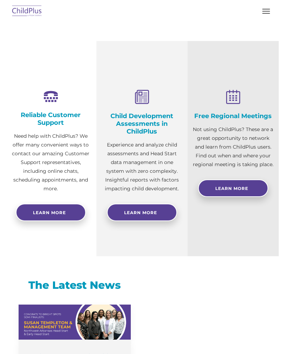  Describe the element at coordinates (51, 212) in the screenshot. I see `a: Learn more` at that location.